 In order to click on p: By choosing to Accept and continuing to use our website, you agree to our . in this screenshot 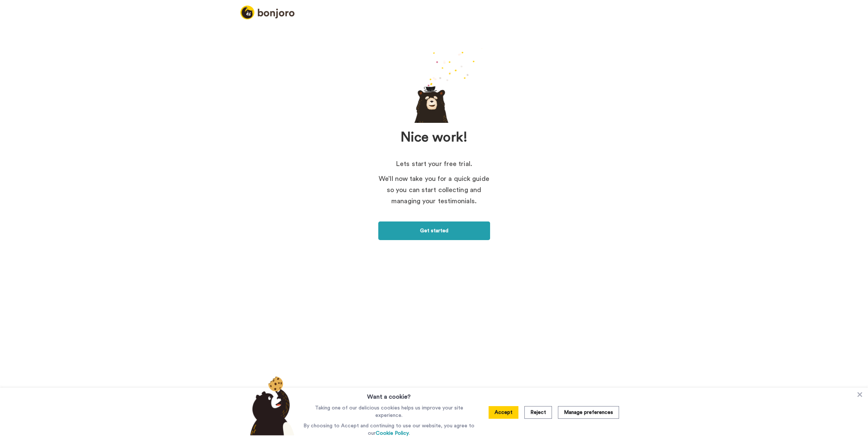, I will do `click(389, 430)`.